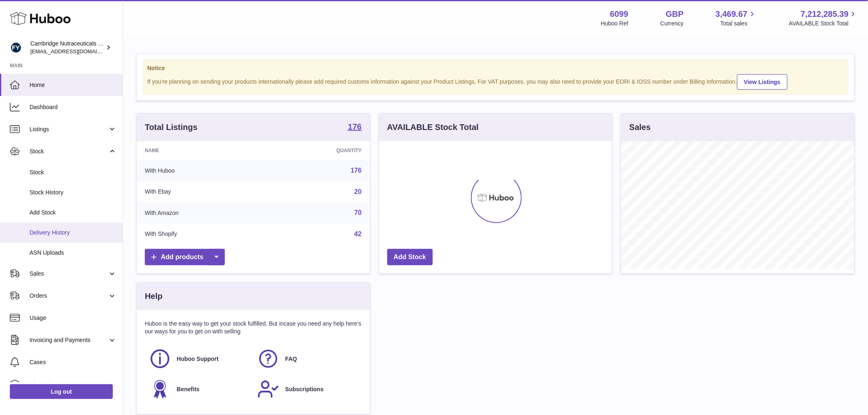 This screenshot has width=868, height=415. I want to click on a: 3,469.67 Total sales, so click(736, 18).